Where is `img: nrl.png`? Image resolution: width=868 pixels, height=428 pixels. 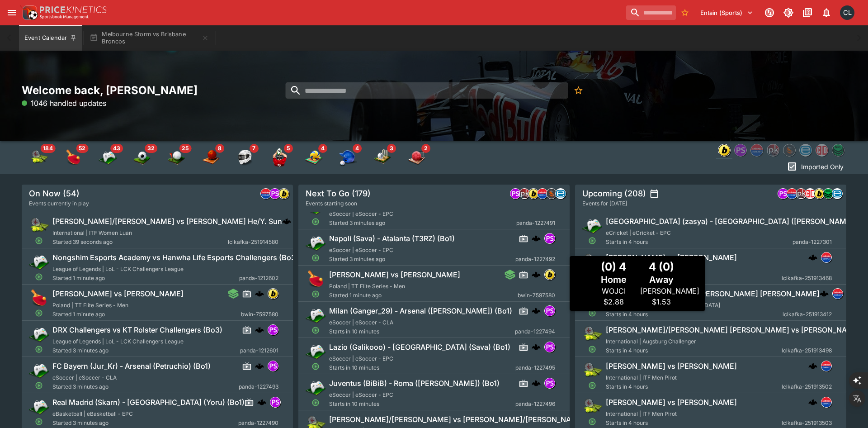 img: nrl.png is located at coordinates (838, 150).